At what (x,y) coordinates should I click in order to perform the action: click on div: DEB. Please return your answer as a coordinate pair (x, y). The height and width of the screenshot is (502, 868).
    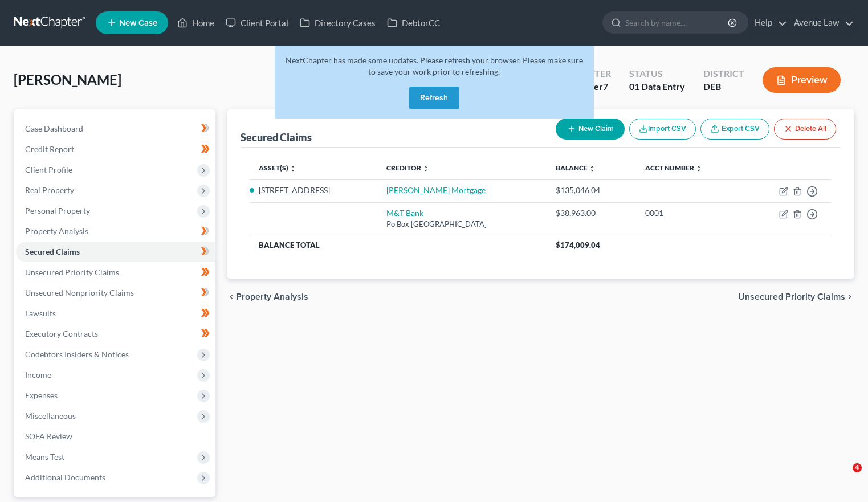
    Looking at the image, I should click on (724, 86).